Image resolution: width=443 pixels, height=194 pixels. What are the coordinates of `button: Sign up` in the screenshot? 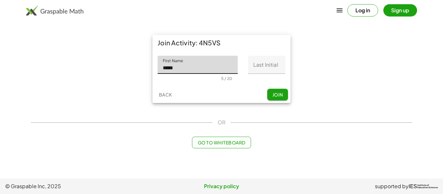 It's located at (400, 10).